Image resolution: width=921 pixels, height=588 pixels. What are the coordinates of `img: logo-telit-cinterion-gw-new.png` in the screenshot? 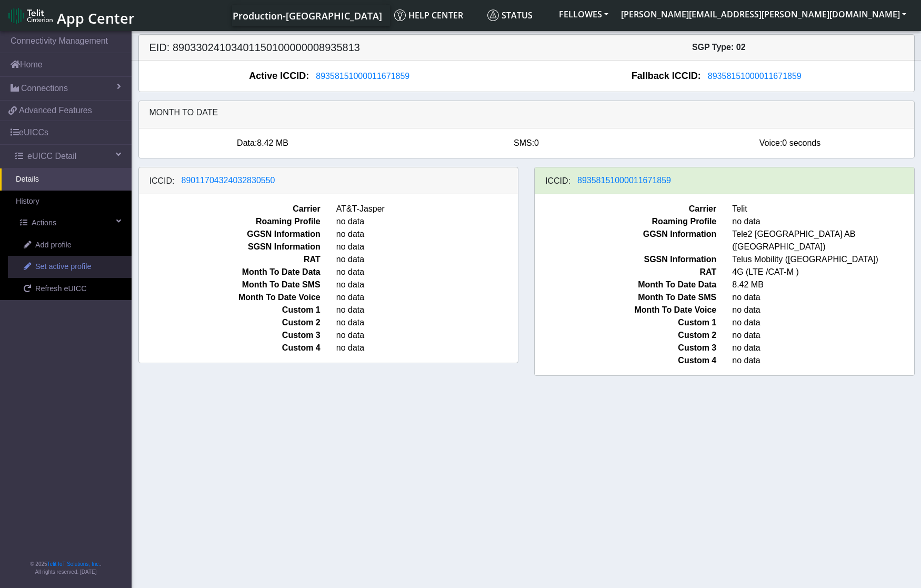 It's located at (30, 16).